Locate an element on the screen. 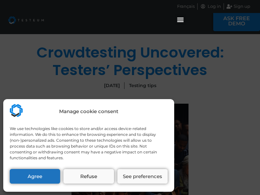 This screenshot has height=195, width=260. div: Menu Toggle is located at coordinates (180, 19).